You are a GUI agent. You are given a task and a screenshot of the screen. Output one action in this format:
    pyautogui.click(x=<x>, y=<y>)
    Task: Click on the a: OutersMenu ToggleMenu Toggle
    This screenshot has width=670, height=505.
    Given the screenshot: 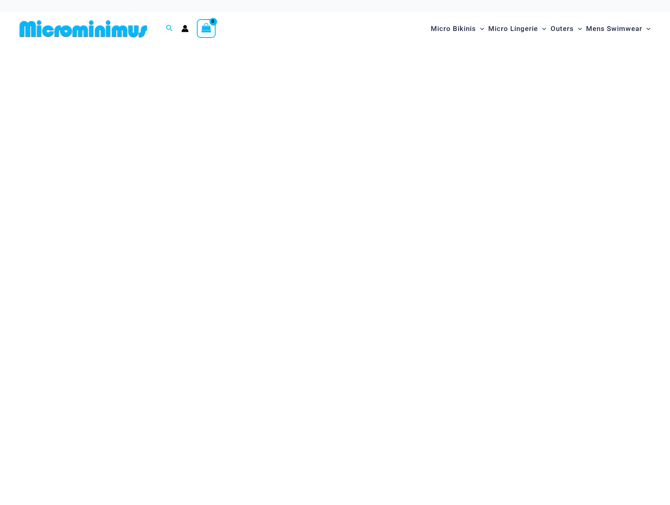 What is the action you would take?
    pyautogui.click(x=566, y=29)
    